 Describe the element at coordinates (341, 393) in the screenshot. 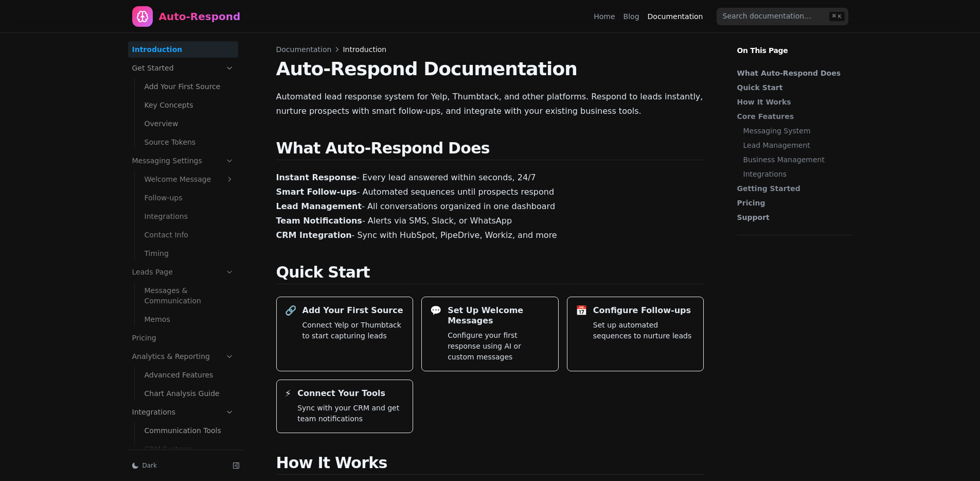

I see `h3: Connect Your Tools` at that location.